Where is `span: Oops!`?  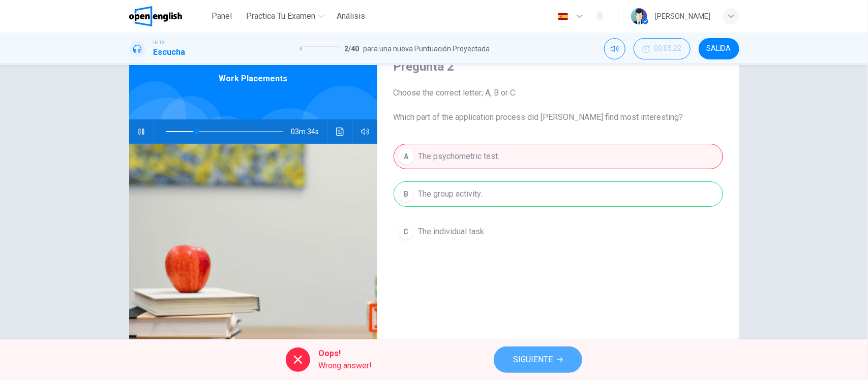
span: Oops! is located at coordinates (344, 353).